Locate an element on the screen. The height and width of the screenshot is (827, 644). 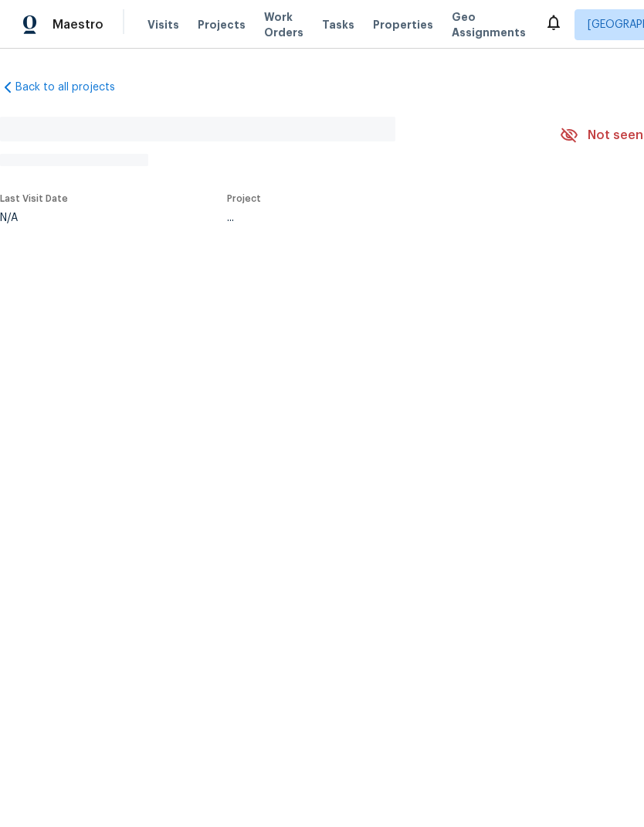
span: Work Orders is located at coordinates (284, 25).